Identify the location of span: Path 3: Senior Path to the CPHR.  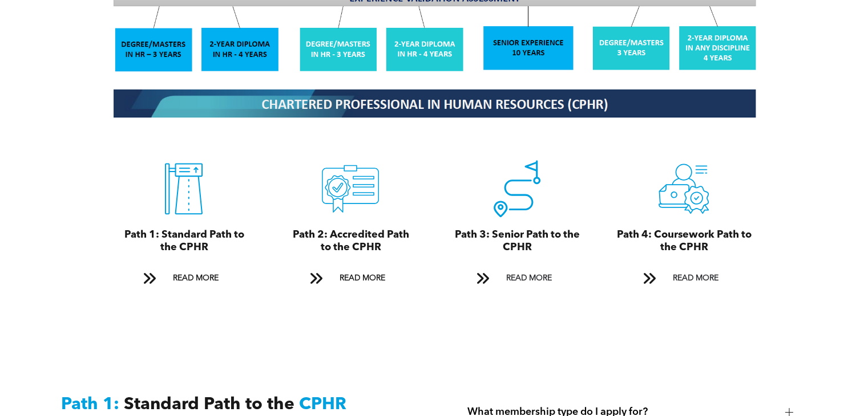
(517, 241).